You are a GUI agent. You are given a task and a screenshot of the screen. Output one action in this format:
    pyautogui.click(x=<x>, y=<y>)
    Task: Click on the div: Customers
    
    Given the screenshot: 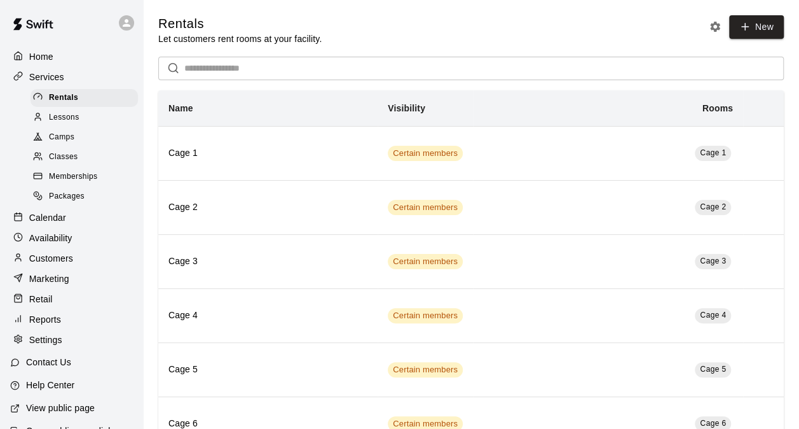 What is the action you would take?
    pyautogui.click(x=71, y=258)
    